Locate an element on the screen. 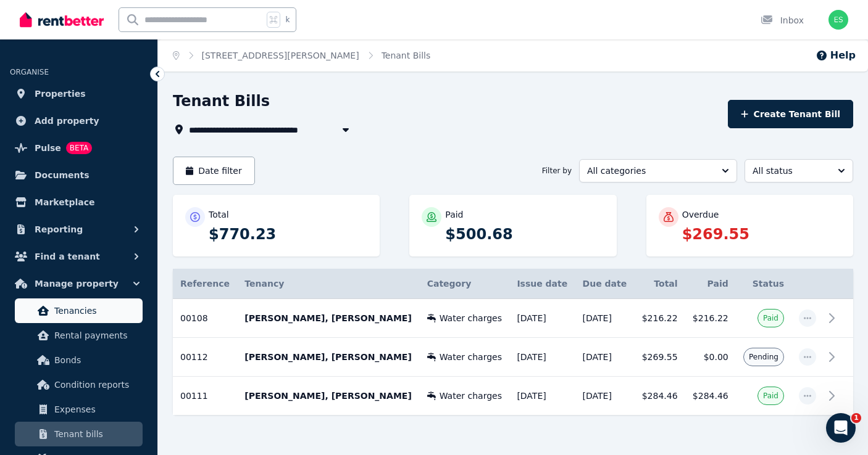  span: Rental payments is located at coordinates (96, 335).